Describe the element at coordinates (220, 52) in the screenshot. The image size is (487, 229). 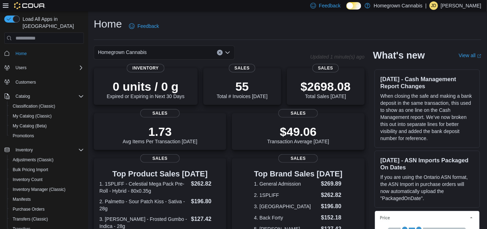
I see `button: Clear input` at that location.